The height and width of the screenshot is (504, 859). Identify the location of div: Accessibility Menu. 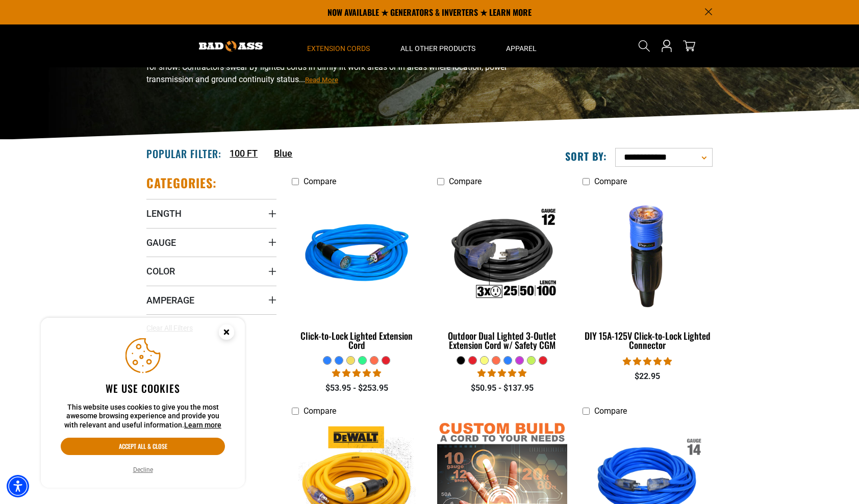
(18, 486).